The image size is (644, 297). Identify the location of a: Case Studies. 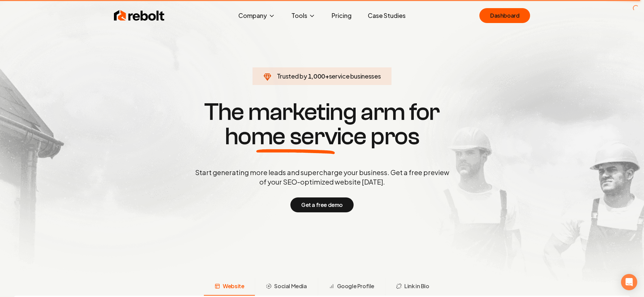
(387, 16).